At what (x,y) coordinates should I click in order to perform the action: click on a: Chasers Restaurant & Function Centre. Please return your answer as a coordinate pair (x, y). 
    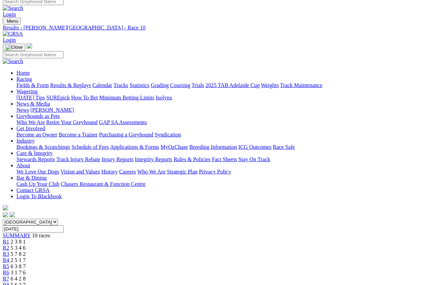
    Looking at the image, I should click on (103, 184).